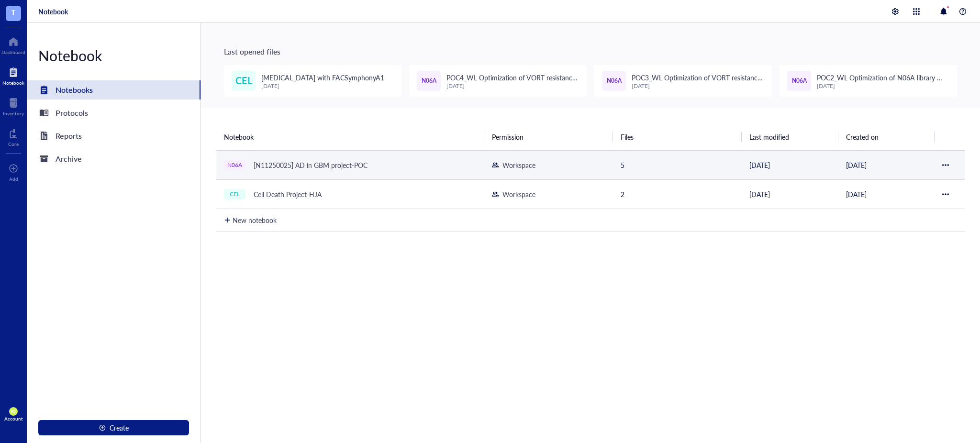 The width and height of the screenshot is (980, 443). I want to click on th: Notebook, so click(350, 137).